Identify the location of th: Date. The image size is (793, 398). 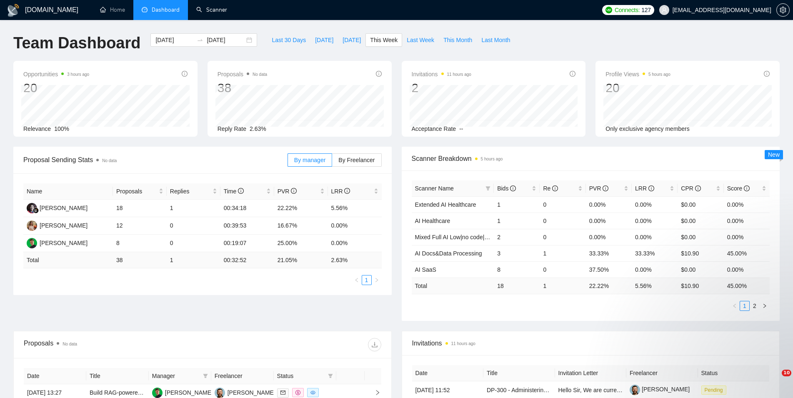
(448, 373).